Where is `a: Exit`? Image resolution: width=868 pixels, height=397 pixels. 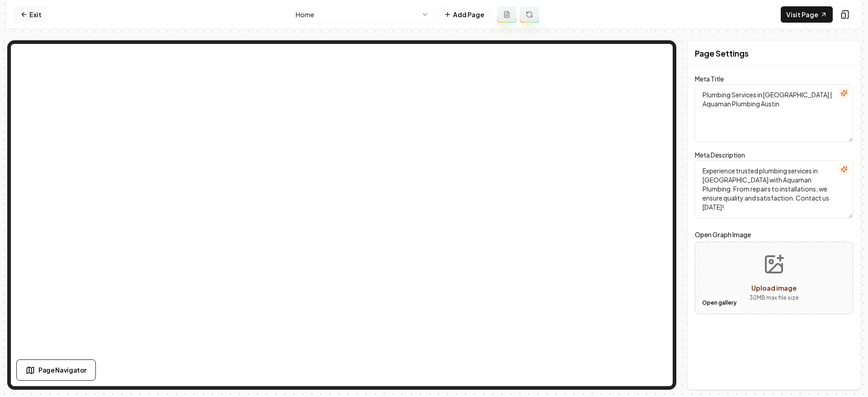 a: Exit is located at coordinates (31, 14).